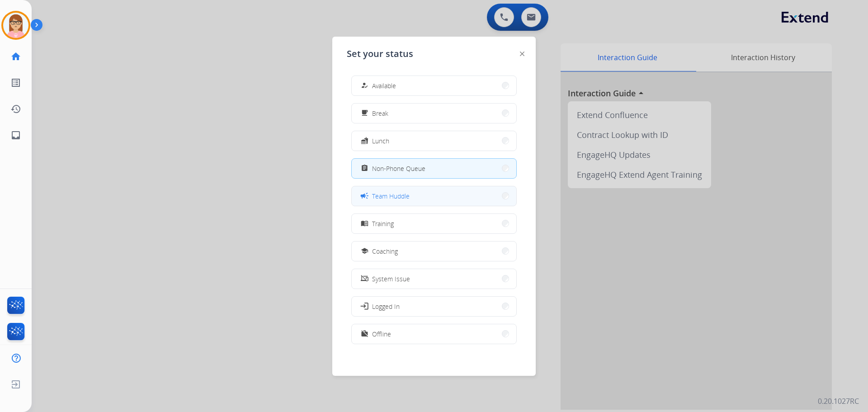  What do you see at coordinates (398, 168) in the screenshot?
I see `span: Non-Phone Queue` at bounding box center [398, 168].